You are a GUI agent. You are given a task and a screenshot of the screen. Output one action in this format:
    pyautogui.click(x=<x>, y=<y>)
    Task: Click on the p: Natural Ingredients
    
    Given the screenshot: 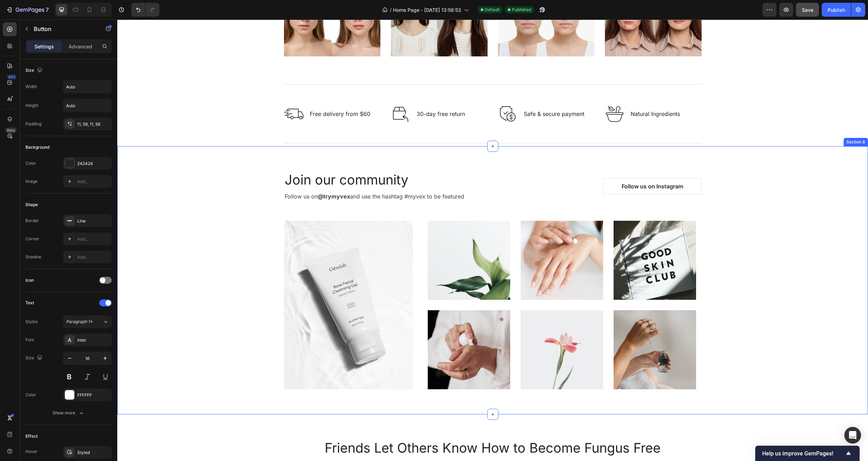 What is the action you would take?
    pyautogui.click(x=538, y=94)
    